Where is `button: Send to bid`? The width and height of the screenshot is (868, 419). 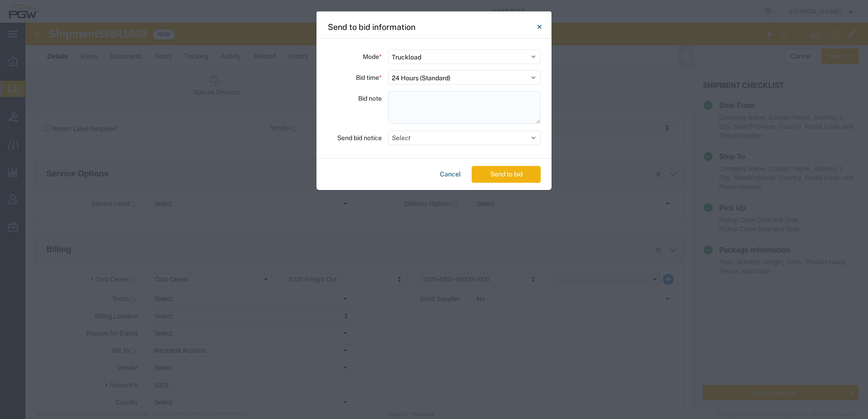 button: Send to bid is located at coordinates (506, 175).